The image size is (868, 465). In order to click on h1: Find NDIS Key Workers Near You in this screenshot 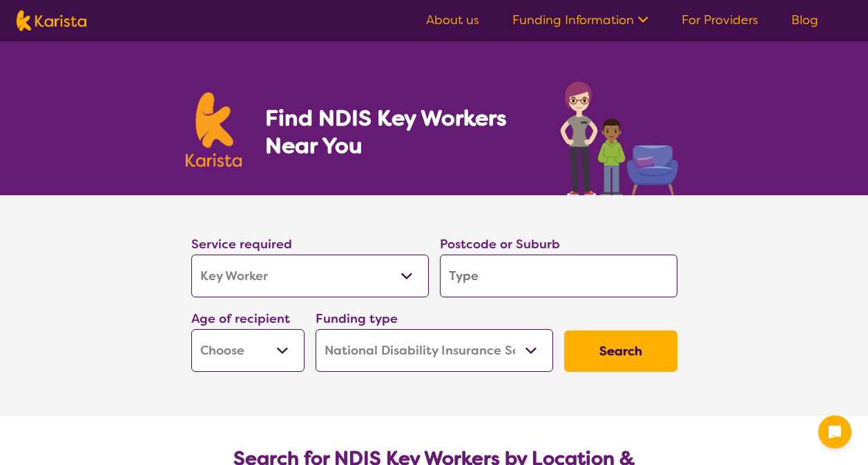, I will do `click(398, 131)`.